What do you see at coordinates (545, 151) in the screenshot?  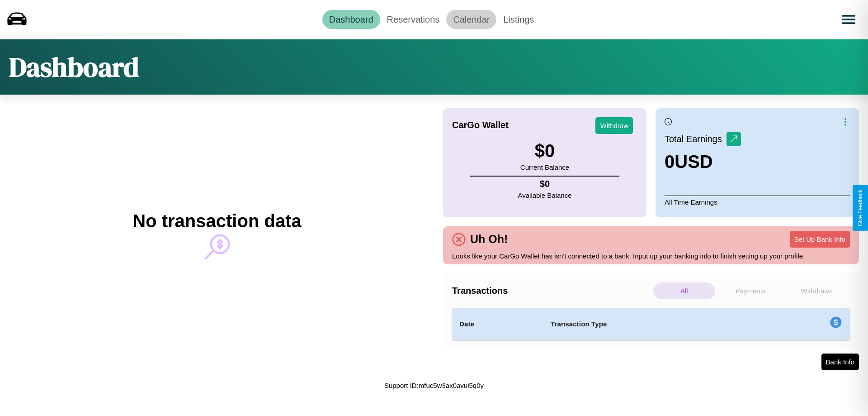 I see `h3: $ 0` at bounding box center [545, 151].